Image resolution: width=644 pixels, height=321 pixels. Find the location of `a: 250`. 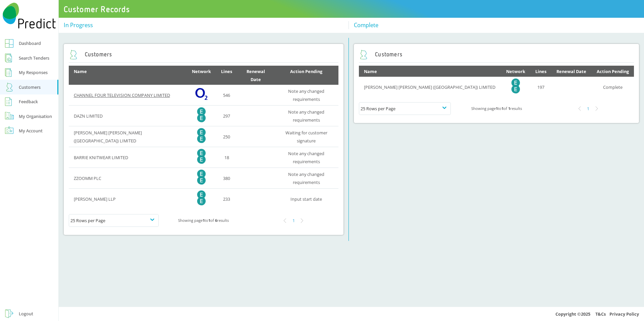

a: 250 is located at coordinates (226, 137).